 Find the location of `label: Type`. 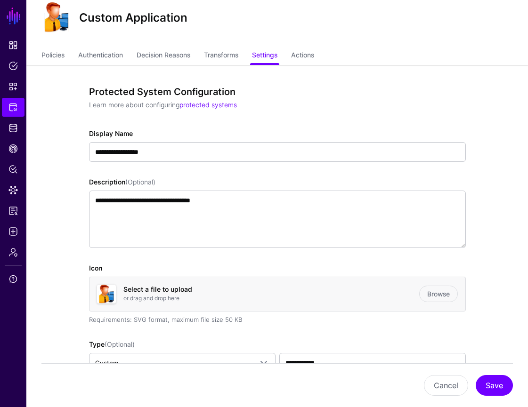

label: Type is located at coordinates (112, 344).